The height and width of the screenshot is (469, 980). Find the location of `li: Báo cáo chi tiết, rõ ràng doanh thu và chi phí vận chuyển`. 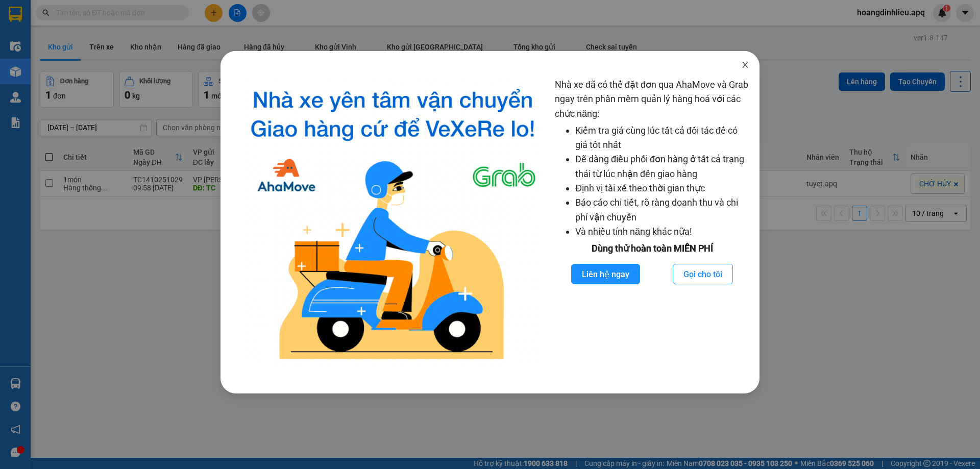

li: Báo cáo chi tiết, rõ ràng doanh thu và chi phí vận chuyển is located at coordinates (663, 210).